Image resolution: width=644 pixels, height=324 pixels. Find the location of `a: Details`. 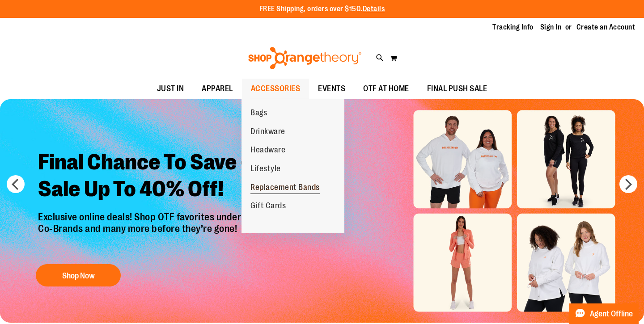

a: Details is located at coordinates (374, 9).